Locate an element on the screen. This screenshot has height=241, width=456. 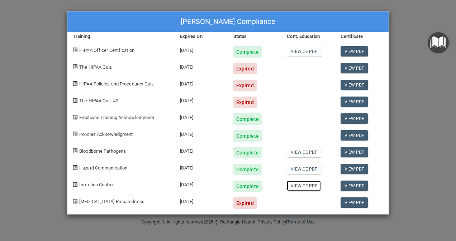
div: Certificate is located at coordinates (362, 37).